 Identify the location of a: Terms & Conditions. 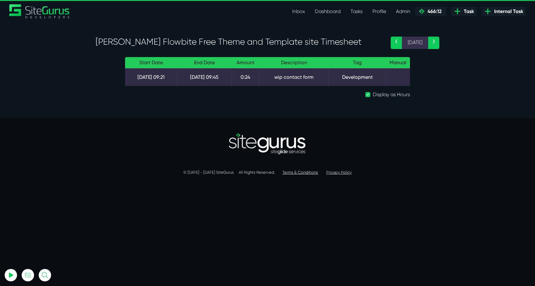
(300, 172).